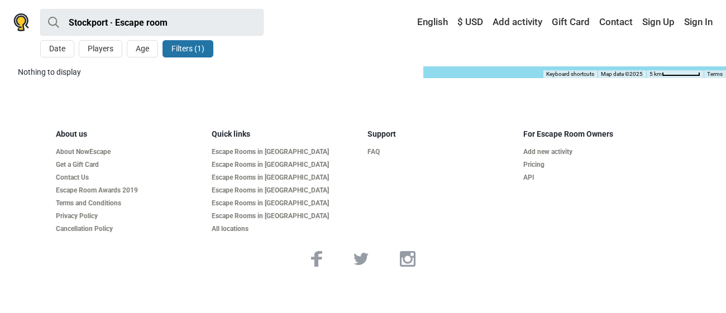 The width and height of the screenshot is (726, 313). What do you see at coordinates (285, 229) in the screenshot?
I see `a: All locations` at bounding box center [285, 229].